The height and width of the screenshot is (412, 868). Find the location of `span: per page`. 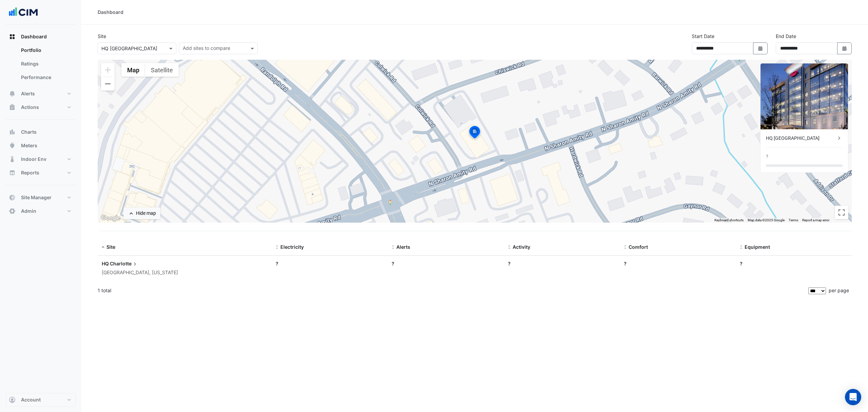

span: per page is located at coordinates (839, 290).